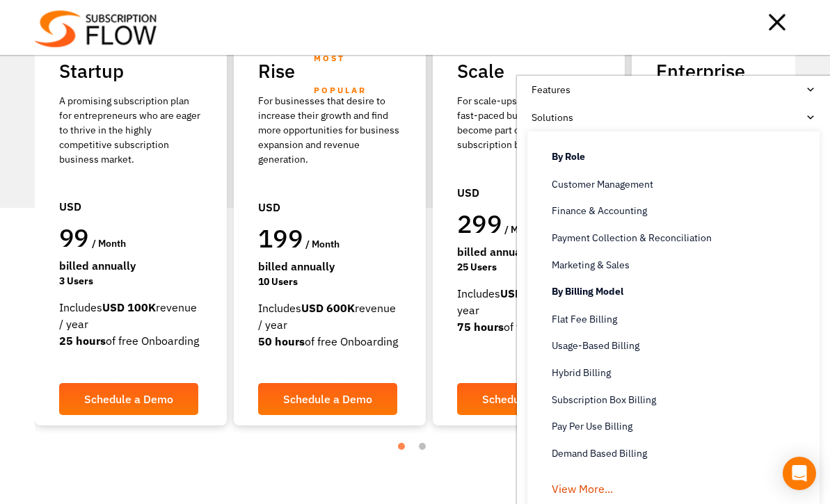 Image resolution: width=830 pixels, height=504 pixels. I want to click on a: Finance & Accounting, so click(680, 212).